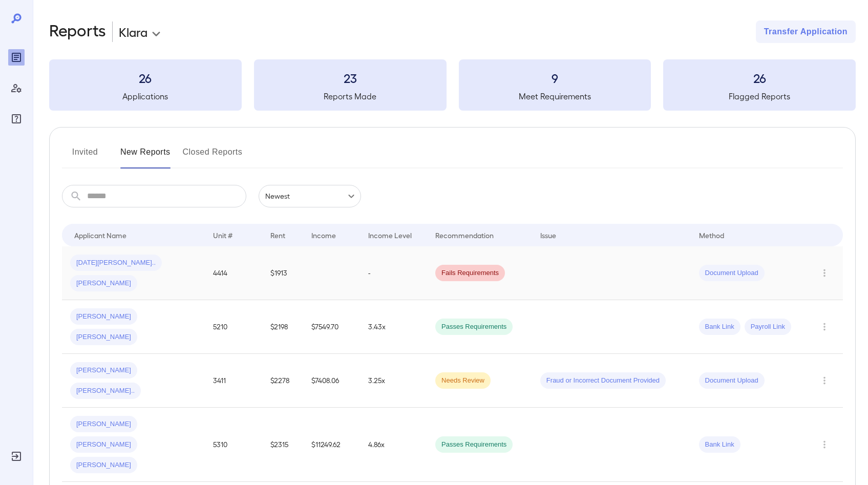 Image resolution: width=868 pixels, height=485 pixels. What do you see at coordinates (282, 444) in the screenshot?
I see `td: $2315` at bounding box center [282, 444].